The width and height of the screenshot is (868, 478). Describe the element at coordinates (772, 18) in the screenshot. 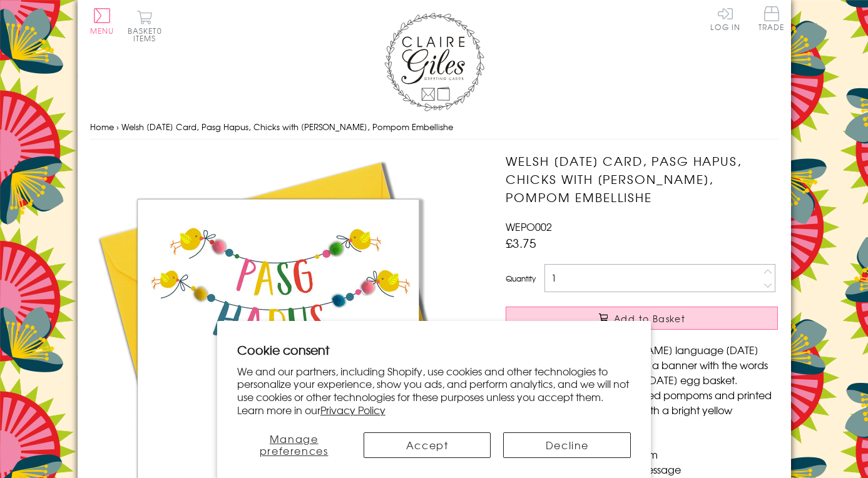

I see `span: Trade` at that location.